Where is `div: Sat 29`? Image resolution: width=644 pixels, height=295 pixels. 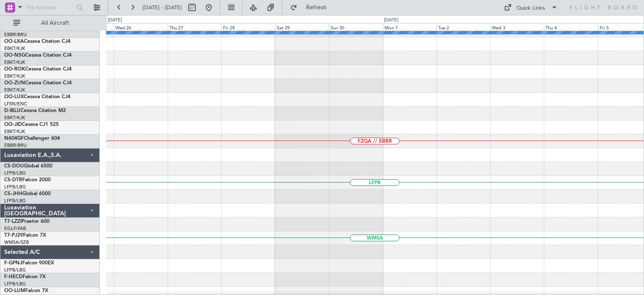
div: Sat 29 is located at coordinates (302, 27).